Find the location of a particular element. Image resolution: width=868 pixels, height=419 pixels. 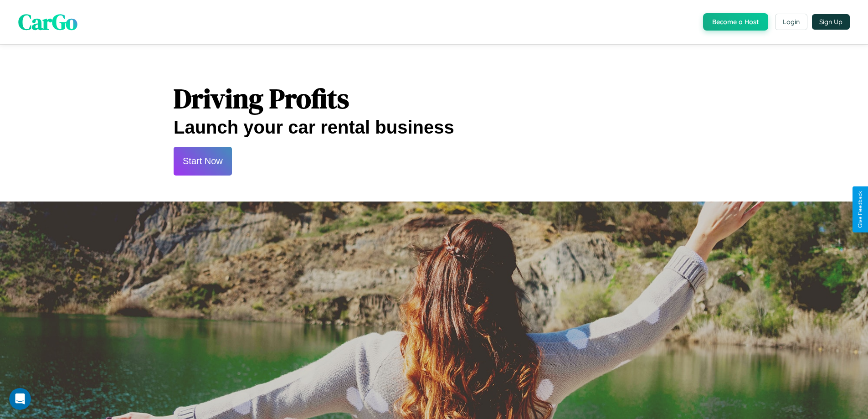

div: Give Feedback is located at coordinates (860, 209).